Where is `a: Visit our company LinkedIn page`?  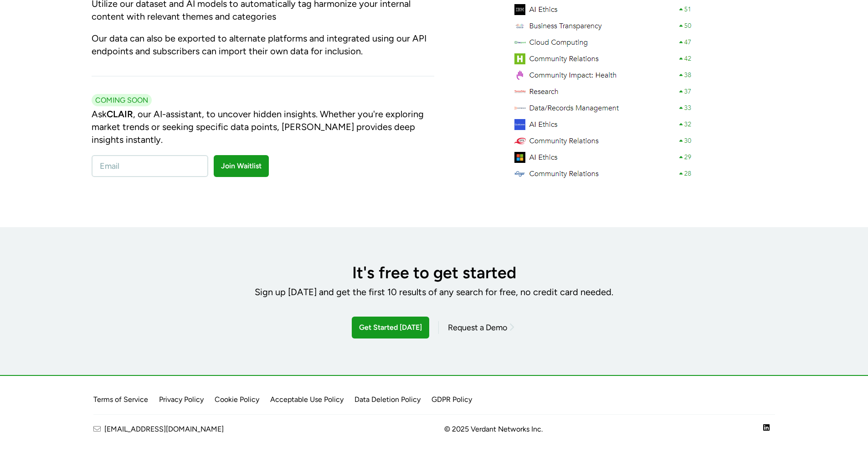
a: Visit our company LinkedIn page is located at coordinates (767, 429).